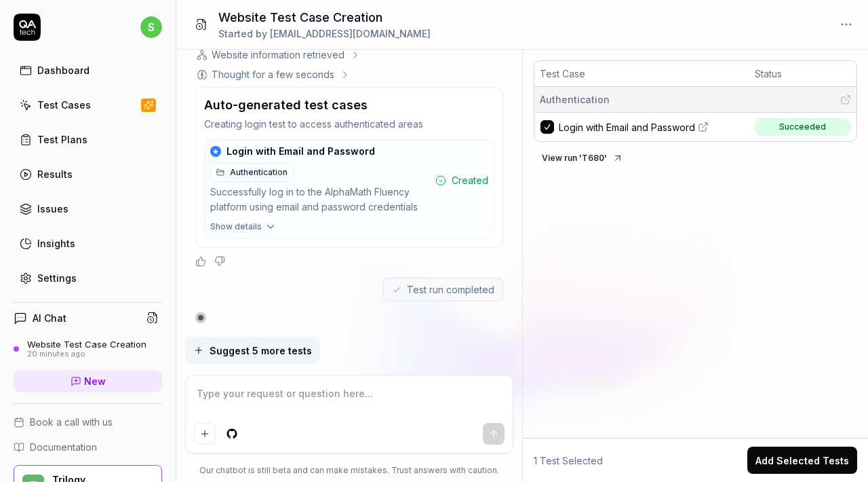 This screenshot has width=868, height=482. Describe the element at coordinates (87, 70) in the screenshot. I see `a: Dashboard` at that location.